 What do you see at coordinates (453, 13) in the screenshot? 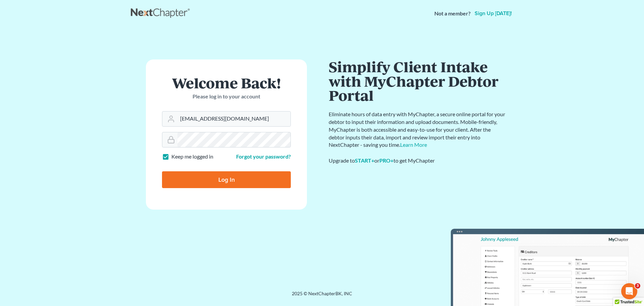
I see `strong: Not a member?` at bounding box center [453, 13].